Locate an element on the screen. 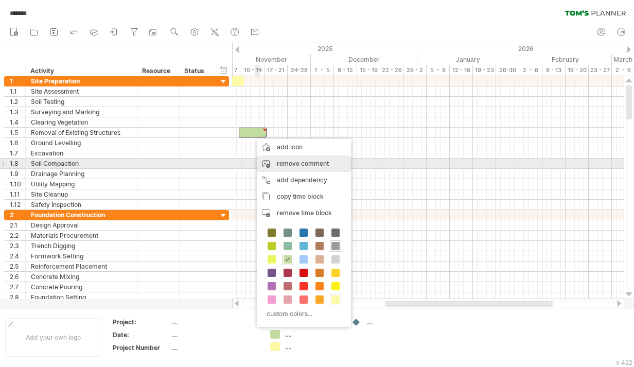 The height and width of the screenshot is (367, 634). div: Surveying and Marking is located at coordinates (81, 112).